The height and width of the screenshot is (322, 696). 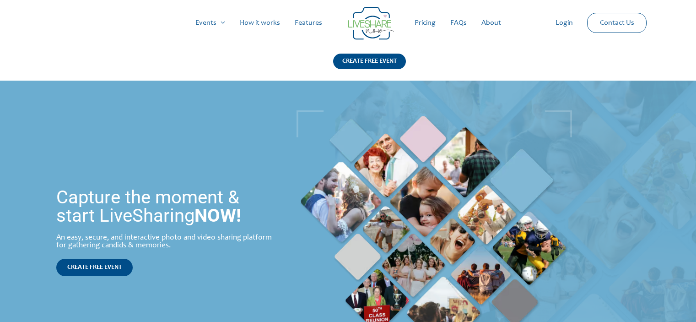 What do you see at coordinates (218, 215) in the screenshot?
I see `strong: NOW!` at bounding box center [218, 215].